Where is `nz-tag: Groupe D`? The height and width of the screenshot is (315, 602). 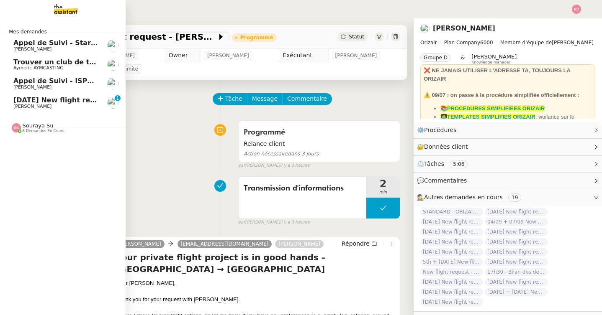
nz-tag: Groupe D is located at coordinates (435, 58).